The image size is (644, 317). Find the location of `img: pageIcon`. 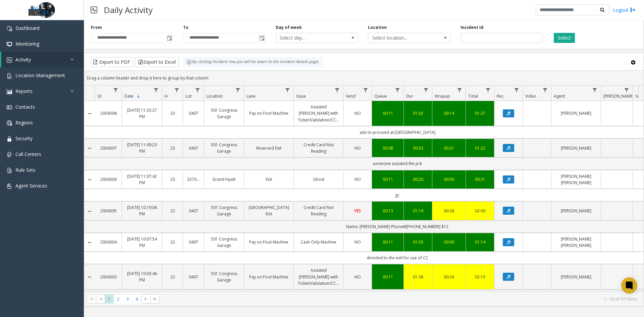

img: pageIcon is located at coordinates (94, 10).